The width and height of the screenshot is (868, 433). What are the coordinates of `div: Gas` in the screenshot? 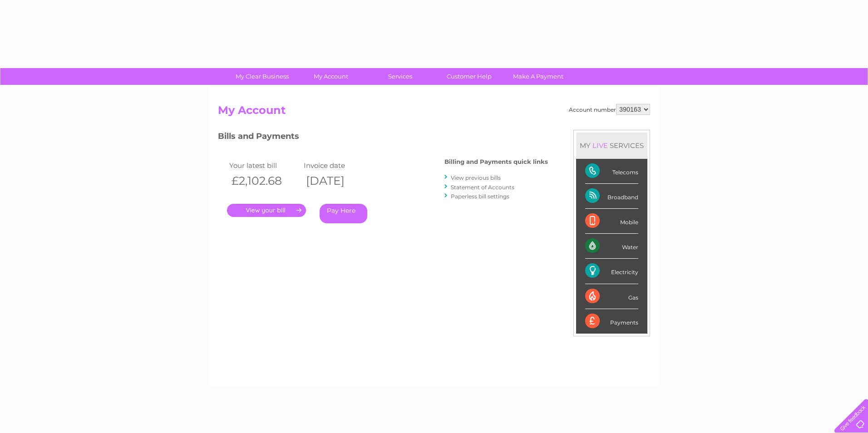 It's located at (612, 297).